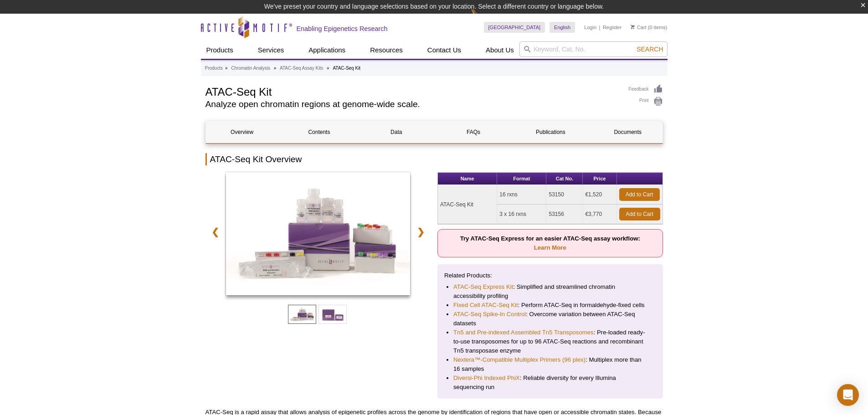  What do you see at coordinates (562, 27) in the screenshot?
I see `a: English` at bounding box center [562, 27].